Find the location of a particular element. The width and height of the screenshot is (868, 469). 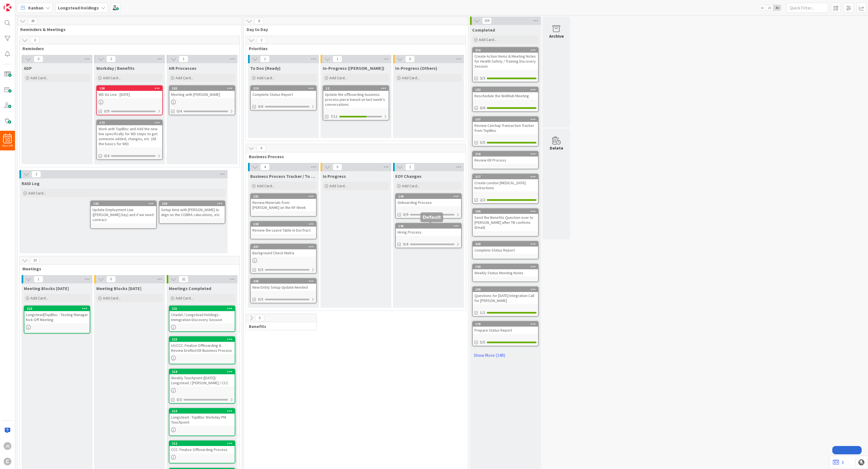

div: 169Review the Leave Table in DocTract is located at coordinates (284, 228).